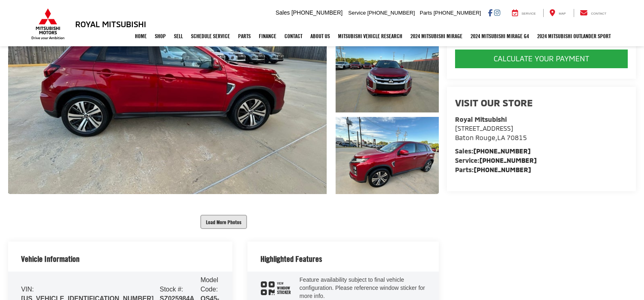 This screenshot has height=300, width=644. Describe the element at coordinates (275, 288) in the screenshot. I see `div: window sticker` at that location.